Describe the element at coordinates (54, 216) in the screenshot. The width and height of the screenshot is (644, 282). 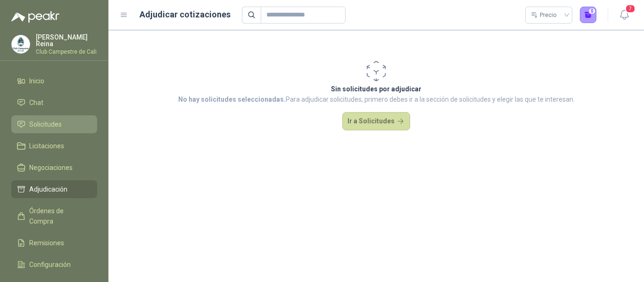
I see `a: Órdenes de Compra` at that location.